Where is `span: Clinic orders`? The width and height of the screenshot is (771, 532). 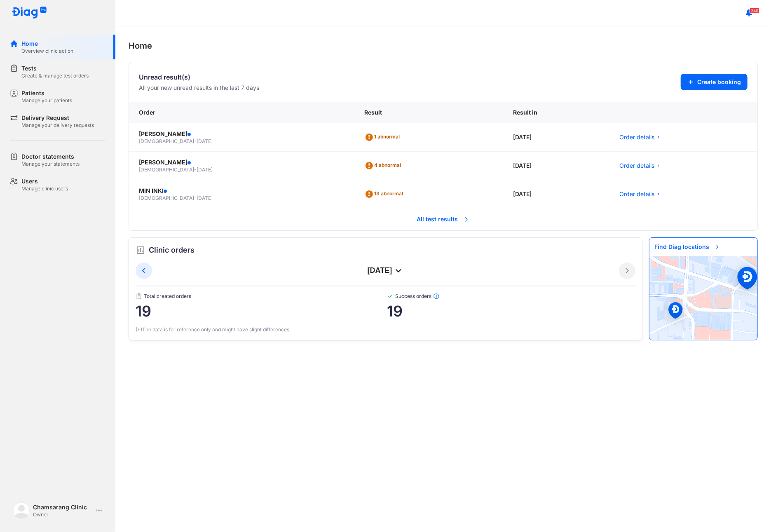
span: Clinic orders is located at coordinates (172, 250).